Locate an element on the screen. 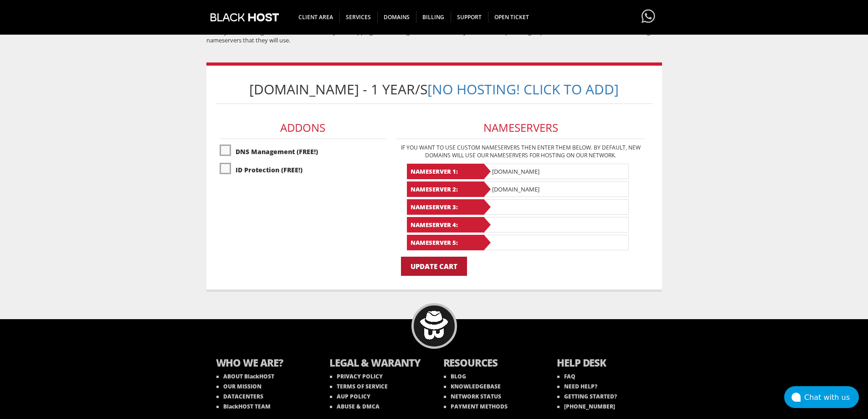  b: Nameserver 2: is located at coordinates (446, 189).